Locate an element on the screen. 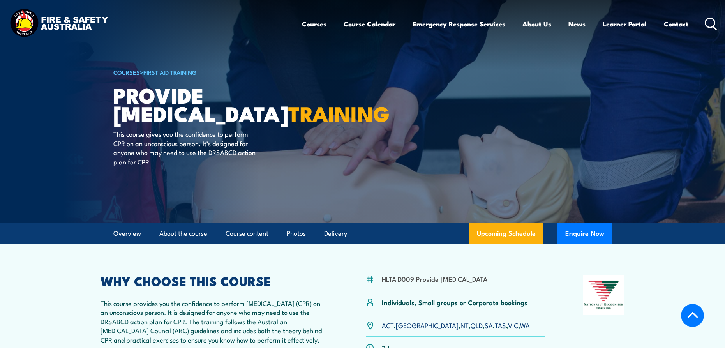  a: First Aid Training is located at coordinates (170, 72).